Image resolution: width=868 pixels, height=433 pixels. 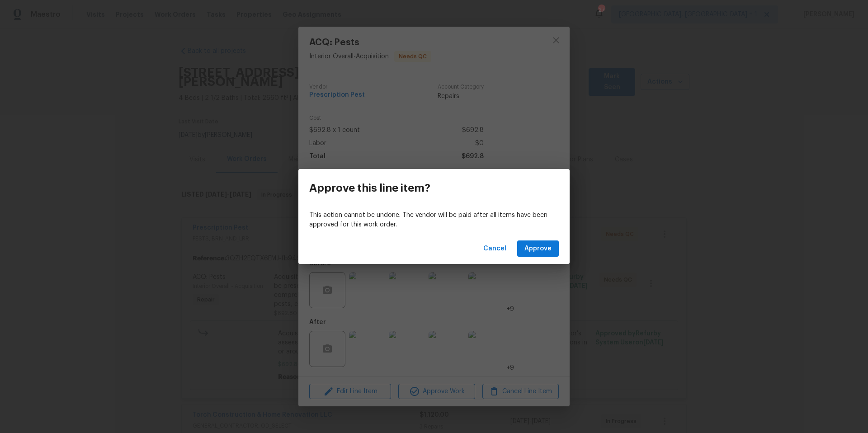 What do you see at coordinates (434, 220) in the screenshot?
I see `p: This action cannot be undone. The vendor will be paid after all items have been approved for this...` at bounding box center [434, 220].